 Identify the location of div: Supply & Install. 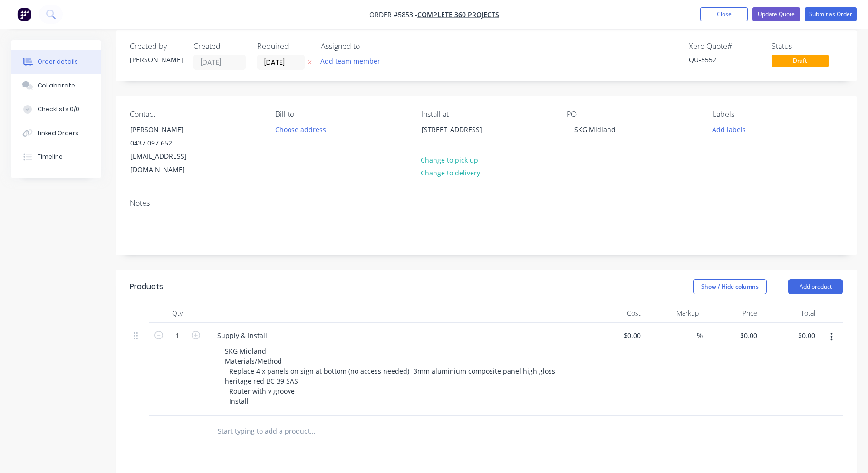
(242, 335).